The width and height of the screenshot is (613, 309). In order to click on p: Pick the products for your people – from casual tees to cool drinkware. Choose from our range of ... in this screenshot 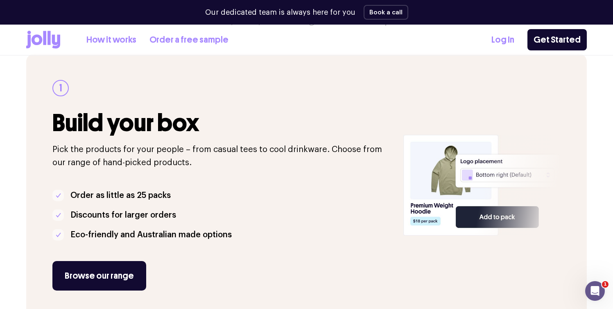, I will do `click(223, 156)`.